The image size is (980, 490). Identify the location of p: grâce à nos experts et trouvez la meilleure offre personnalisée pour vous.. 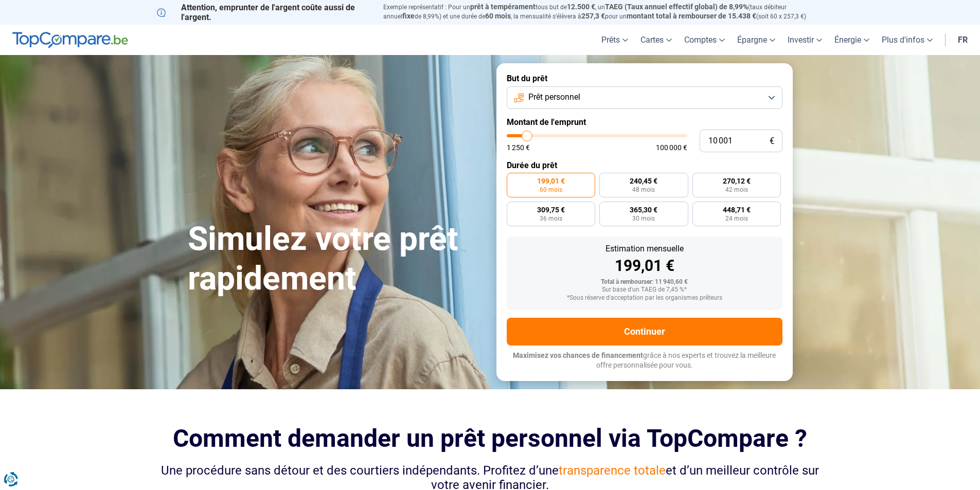
(645, 360).